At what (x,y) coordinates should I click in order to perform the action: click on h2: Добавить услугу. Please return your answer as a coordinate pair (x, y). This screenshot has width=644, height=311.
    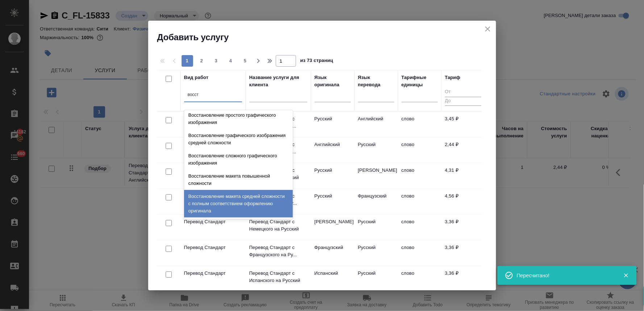
    Looking at the image, I should click on (327, 37).